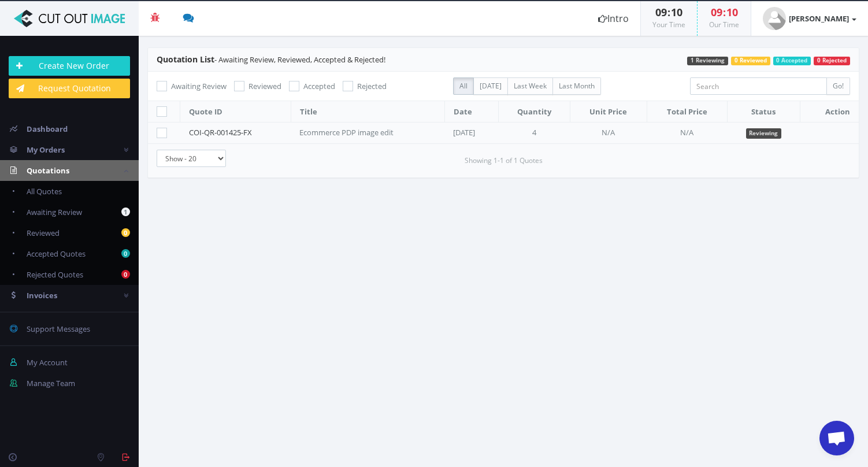  Describe the element at coordinates (56, 253) in the screenshot. I see `span: Accepted Quotes` at that location.